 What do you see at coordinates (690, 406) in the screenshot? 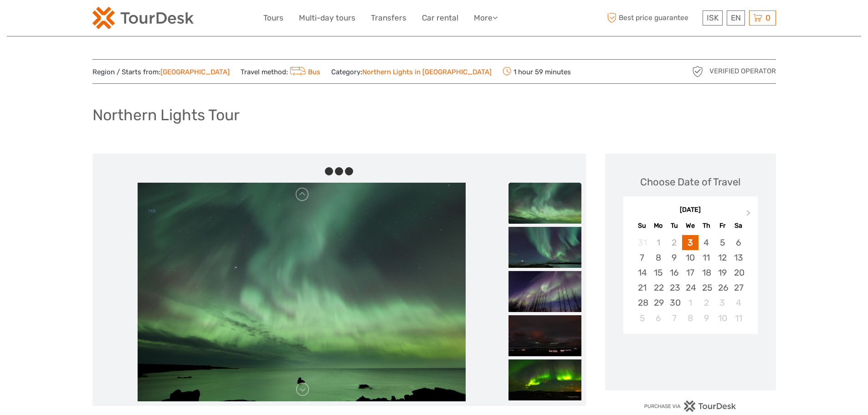
I see `img: PurchaseViaTourDesk.png` at bounding box center [690, 406].